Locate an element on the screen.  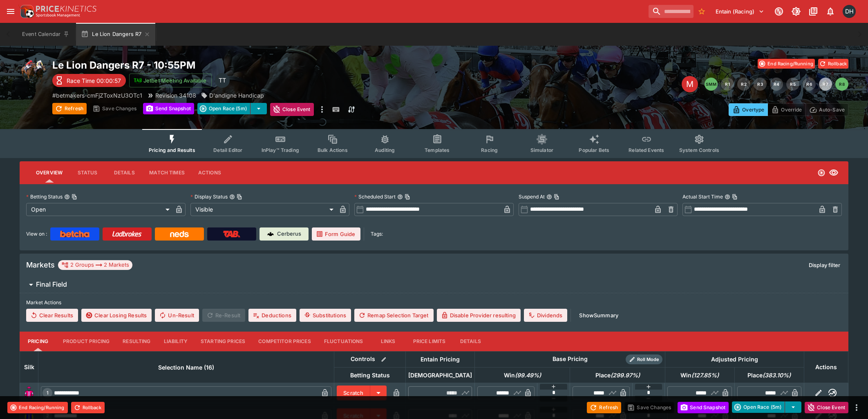
span: Templates is located at coordinates (437, 150).